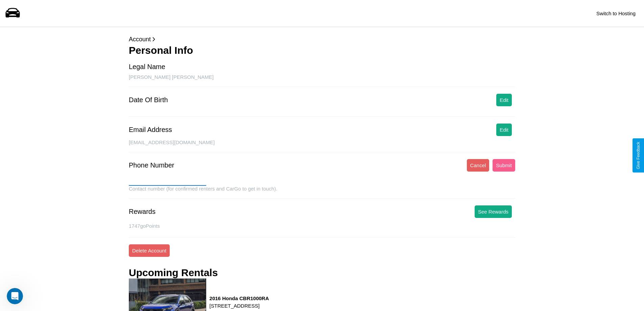 Image resolution: width=644 pixels, height=311 pixels. Describe the element at coordinates (493, 211) in the screenshot. I see `button: See Rewards` at that location.